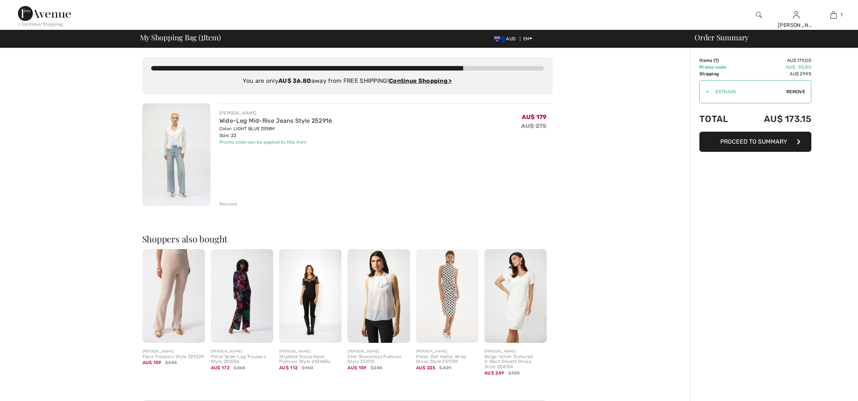  I want to click on img: 1ère Avenue, so click(44, 13).